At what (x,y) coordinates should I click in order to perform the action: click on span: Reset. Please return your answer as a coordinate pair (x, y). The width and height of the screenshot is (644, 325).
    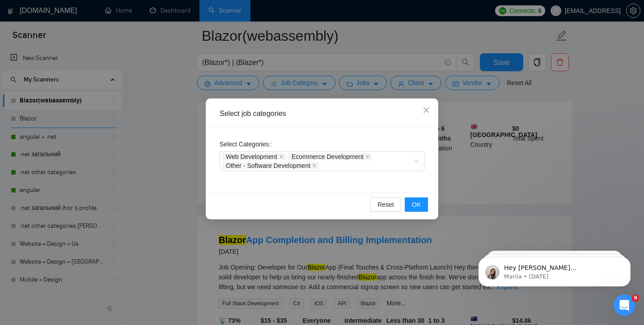
    Looking at the image, I should click on (385, 204).